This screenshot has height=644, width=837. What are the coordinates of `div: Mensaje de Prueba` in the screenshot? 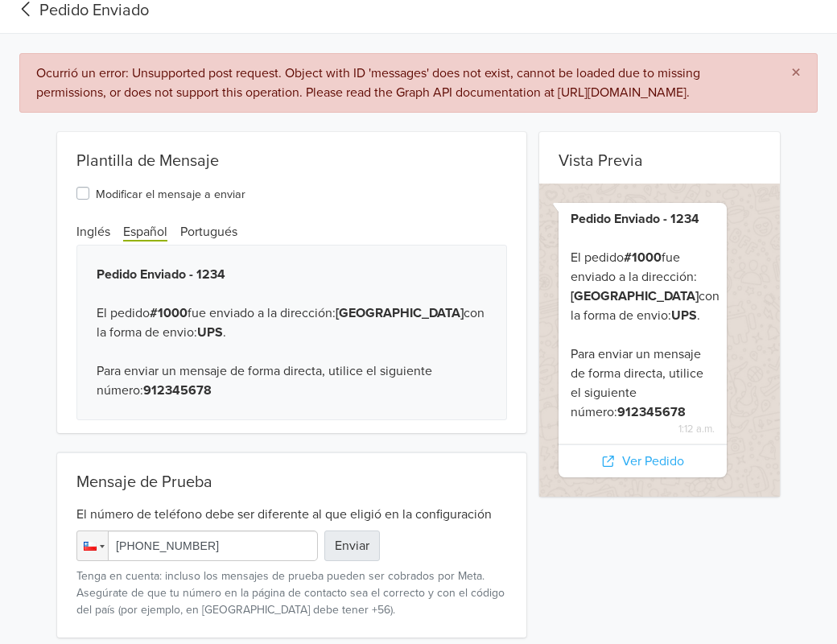 It's located at (291, 482).